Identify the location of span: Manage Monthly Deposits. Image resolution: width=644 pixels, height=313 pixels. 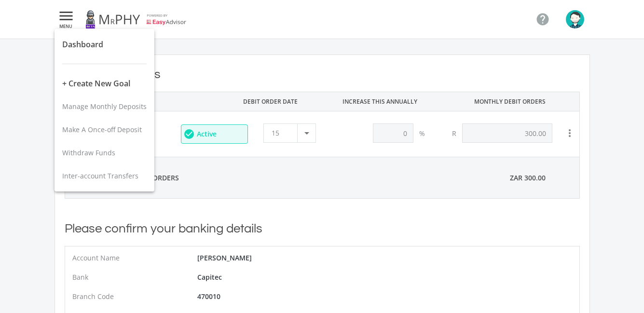
(104, 106).